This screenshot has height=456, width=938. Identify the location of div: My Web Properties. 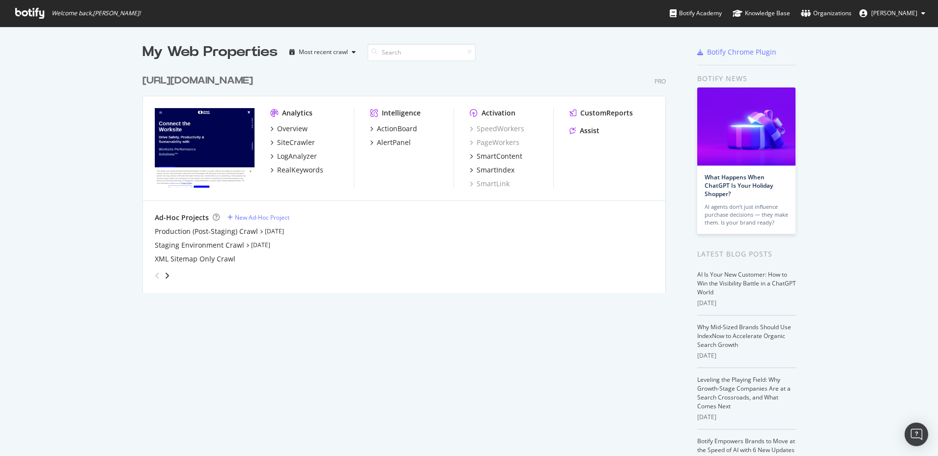
(210, 52).